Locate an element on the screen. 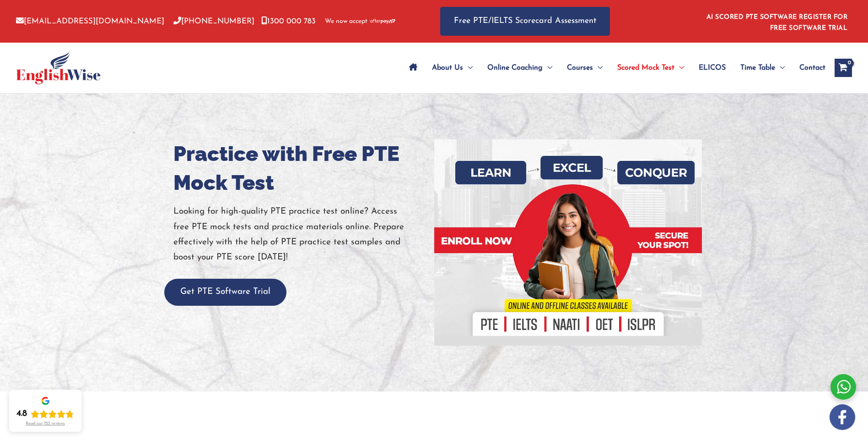 This screenshot has height=441, width=868. span: We now accept is located at coordinates (346, 21).